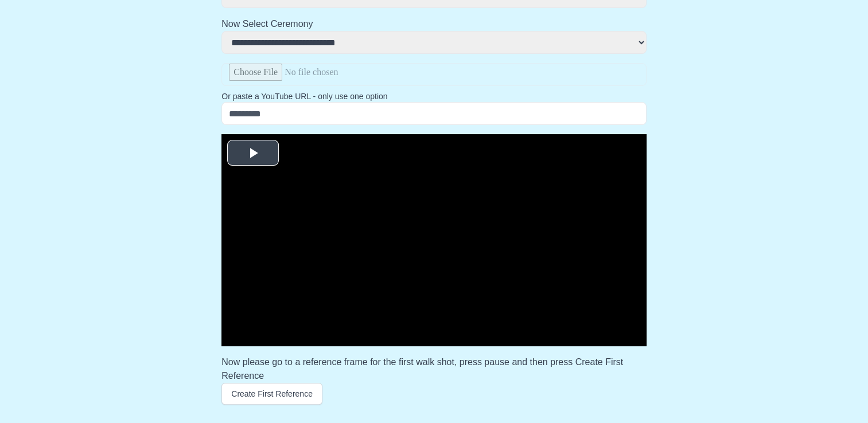 The height and width of the screenshot is (423, 868). What do you see at coordinates (272, 394) in the screenshot?
I see `button: Create First Reference` at bounding box center [272, 394].